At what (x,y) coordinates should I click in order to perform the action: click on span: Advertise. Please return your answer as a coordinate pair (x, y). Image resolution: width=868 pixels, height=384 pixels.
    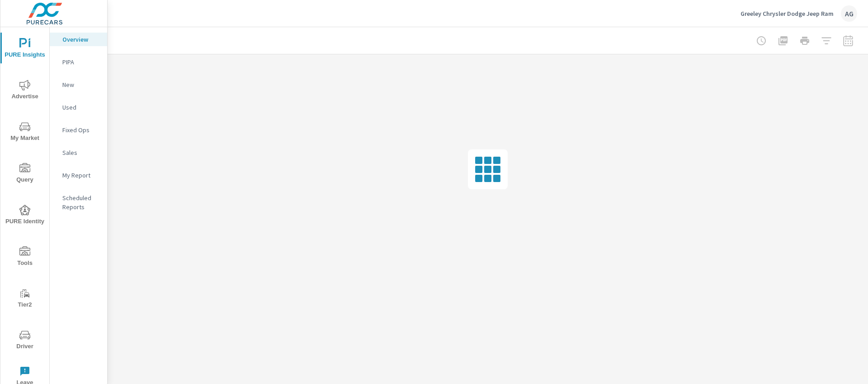
    Looking at the image, I should click on (25, 91).